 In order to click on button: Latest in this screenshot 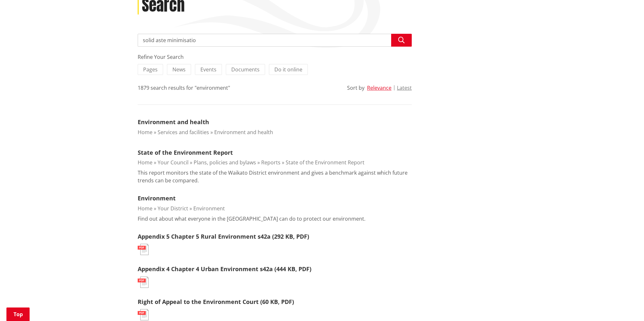, I will do `click(405, 88)`.